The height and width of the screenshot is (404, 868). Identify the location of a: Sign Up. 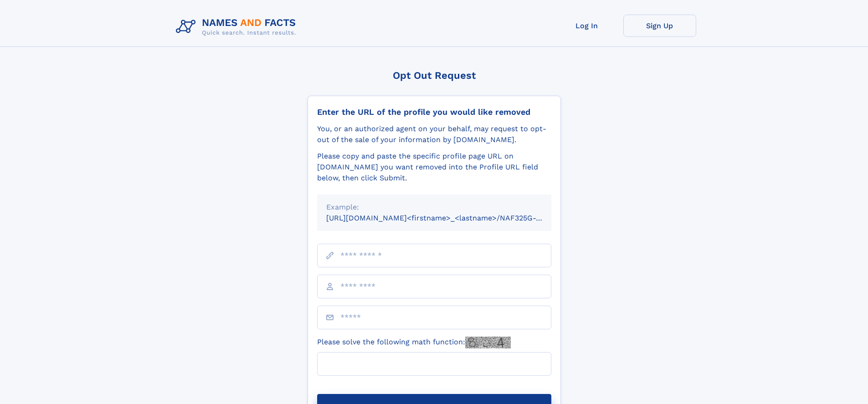
(660, 26).